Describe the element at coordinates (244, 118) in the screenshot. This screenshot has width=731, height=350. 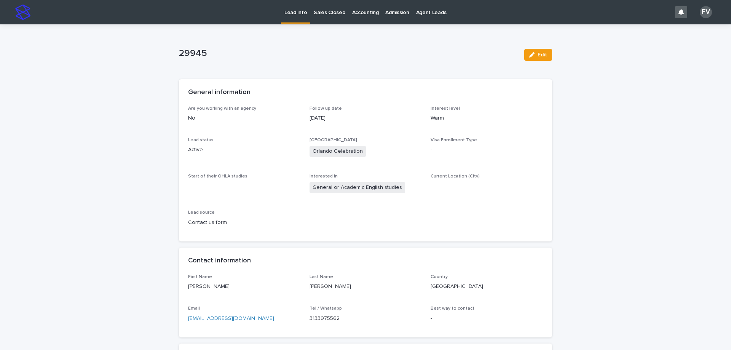
I see `p: No` at that location.